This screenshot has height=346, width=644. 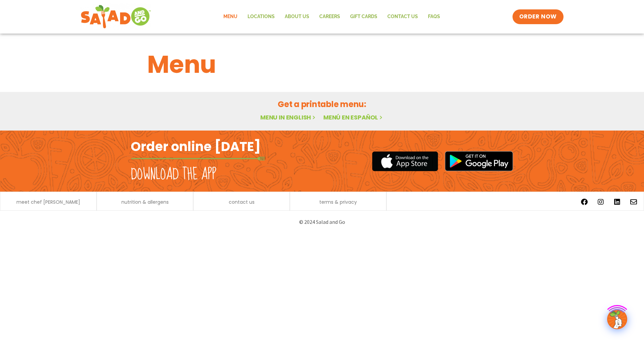 What do you see at coordinates (242, 202) in the screenshot?
I see `span: contact us` at bounding box center [242, 202].